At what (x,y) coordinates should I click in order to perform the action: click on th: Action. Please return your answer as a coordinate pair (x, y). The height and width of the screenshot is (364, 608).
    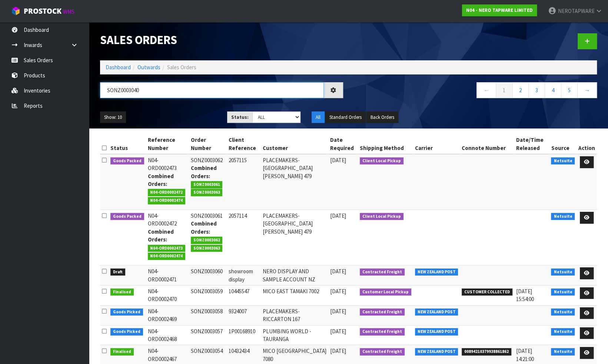
    Looking at the image, I should click on (586, 144).